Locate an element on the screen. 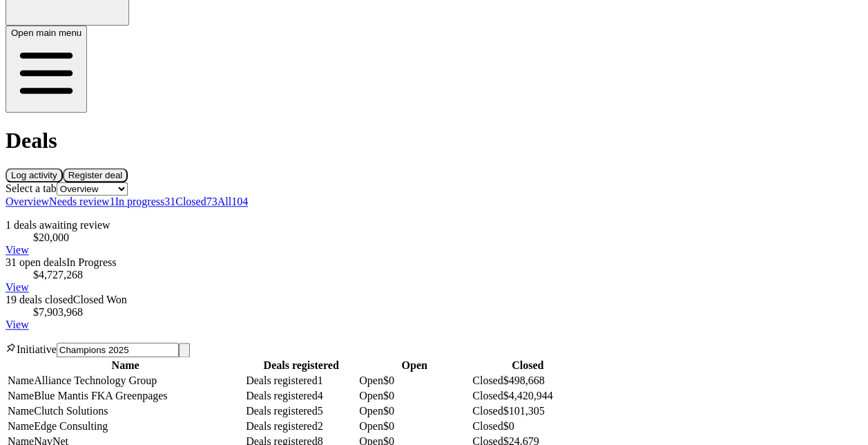 The height and width of the screenshot is (445, 868). h1: Deals is located at coordinates (434, 140).